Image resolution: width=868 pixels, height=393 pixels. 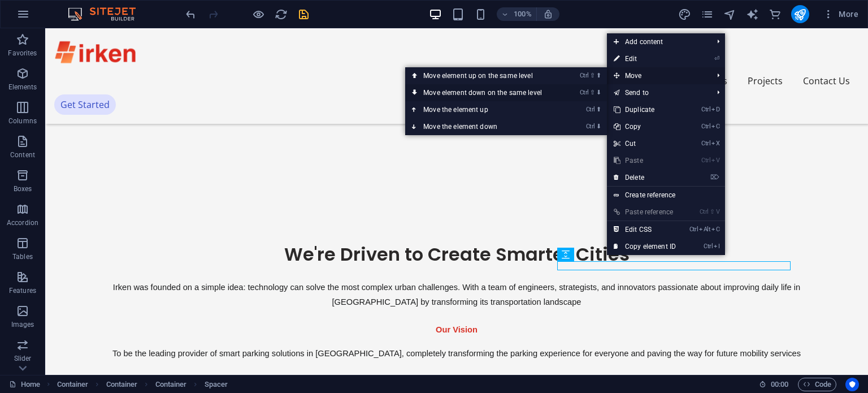 What do you see at coordinates (684, 14) in the screenshot?
I see `i: Design (Ctrl+Alt+Y)` at bounding box center [684, 14].